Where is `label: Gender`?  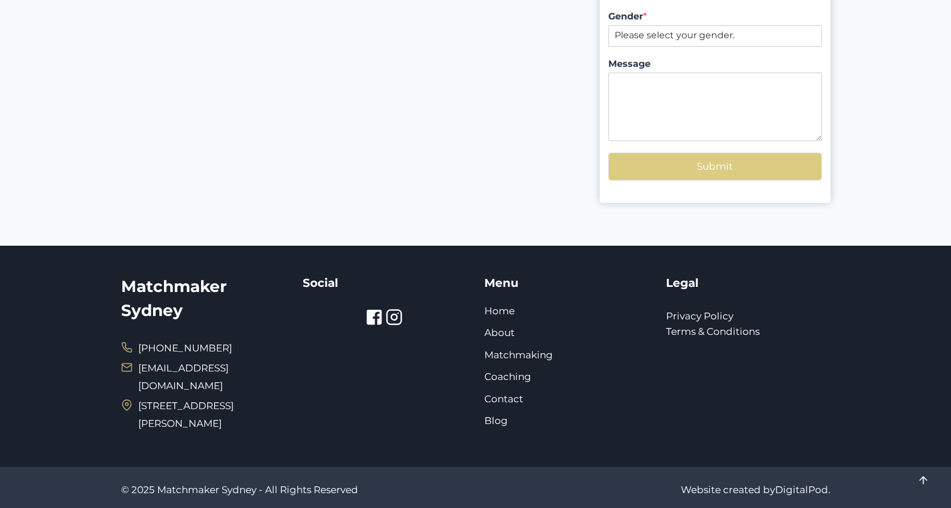
label: Gender is located at coordinates (715, 17).